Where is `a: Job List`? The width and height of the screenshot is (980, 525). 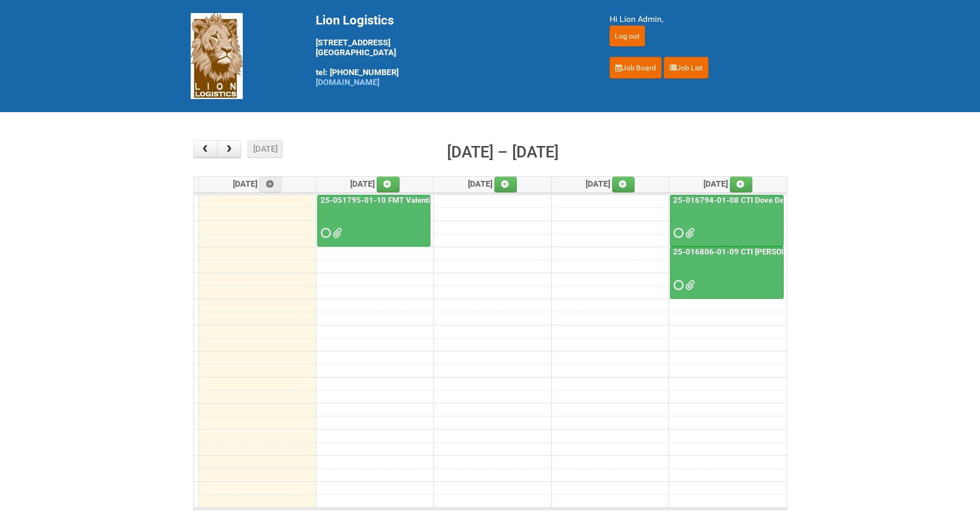
a: Job List is located at coordinates (686, 68).